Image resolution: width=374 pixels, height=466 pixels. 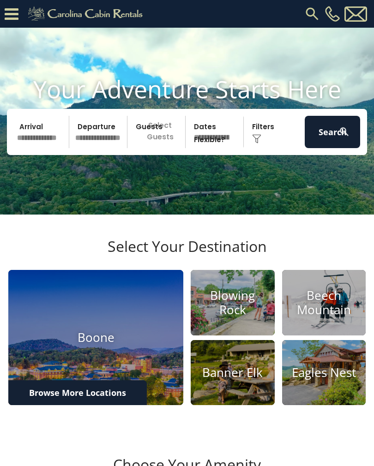 I want to click on a: Blowing Rock, so click(x=232, y=303).